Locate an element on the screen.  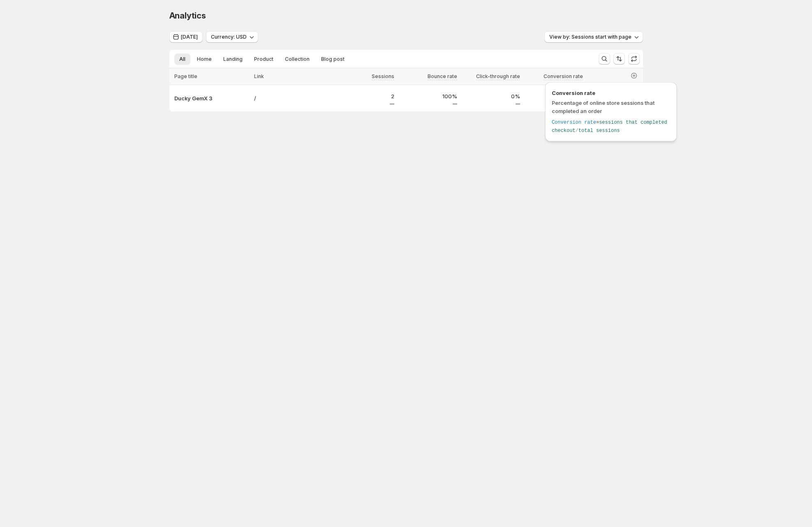
span: Landing is located at coordinates (233, 59).